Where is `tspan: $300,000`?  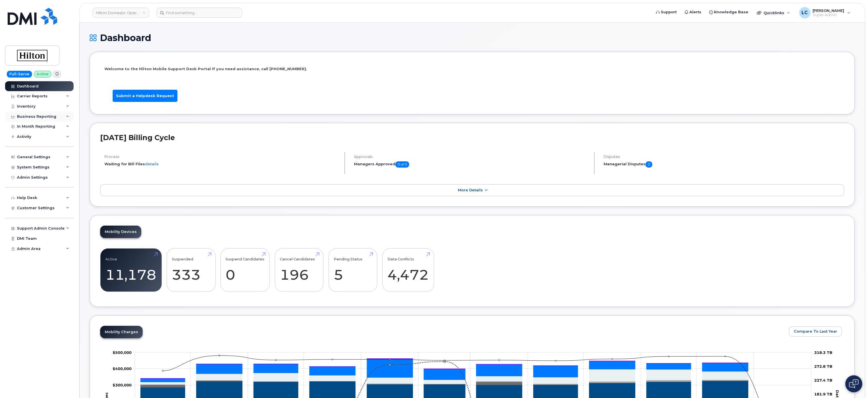 tspan: $300,000 is located at coordinates (122, 385).